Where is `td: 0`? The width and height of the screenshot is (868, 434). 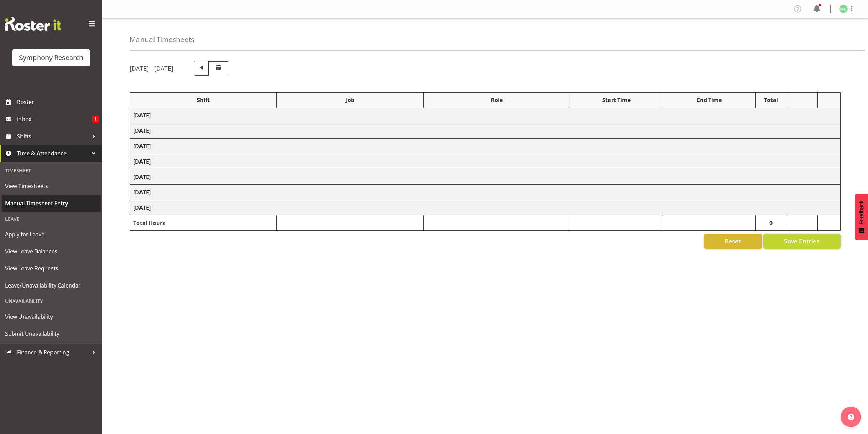 td: 0 is located at coordinates (771, 223).